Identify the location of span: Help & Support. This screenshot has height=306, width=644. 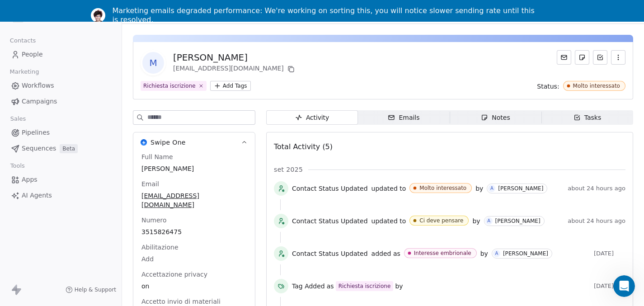
(95, 290).